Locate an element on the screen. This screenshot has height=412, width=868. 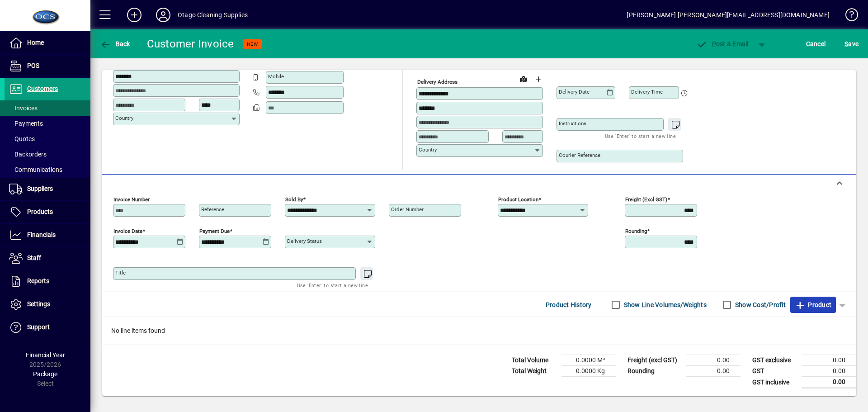
mat-label: Freight (excl GST) is located at coordinates (646, 199).